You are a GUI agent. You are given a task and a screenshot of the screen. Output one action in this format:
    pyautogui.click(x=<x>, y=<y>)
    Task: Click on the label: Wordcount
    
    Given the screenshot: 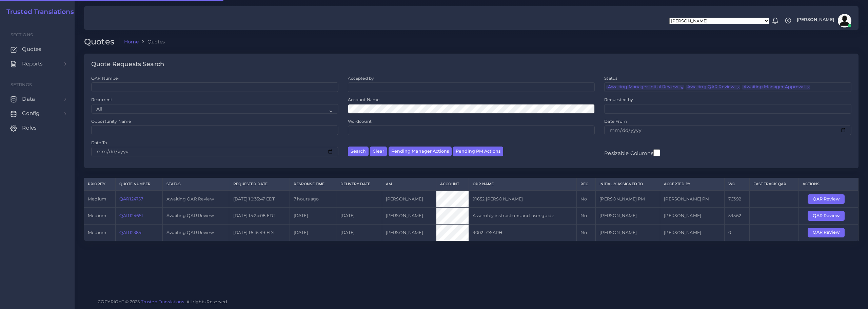 What is the action you would take?
    pyautogui.click(x=360, y=121)
    